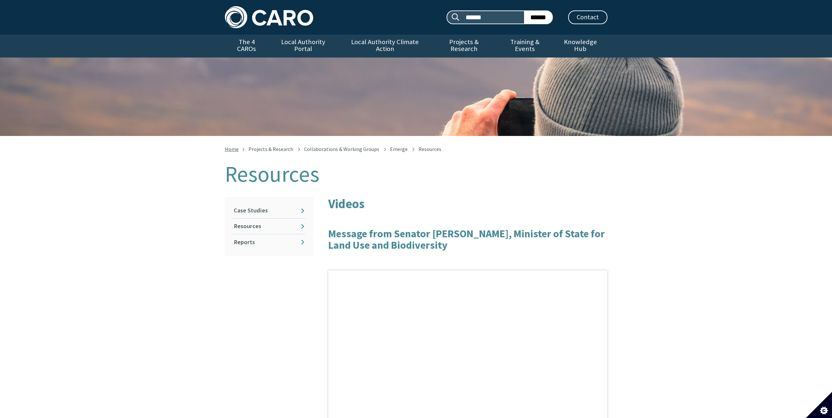 This screenshot has width=832, height=418. I want to click on h1: Resources, so click(416, 174).